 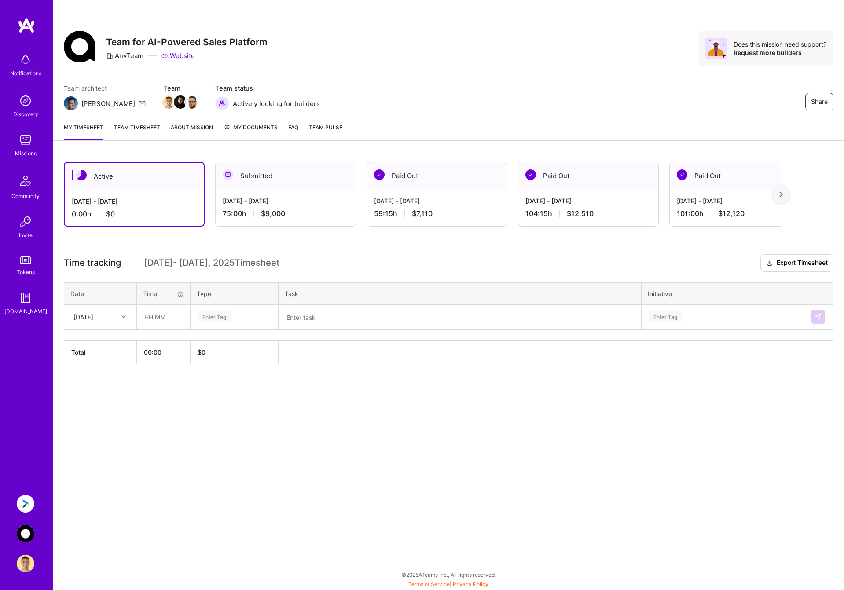 I want to click on a: Terms of Service, so click(x=429, y=584).